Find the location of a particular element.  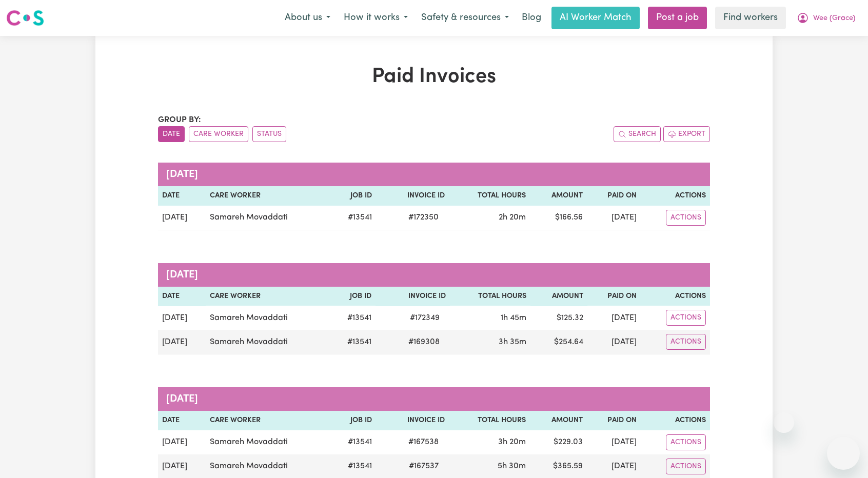

button: sort invoices by care worker is located at coordinates (219, 134).